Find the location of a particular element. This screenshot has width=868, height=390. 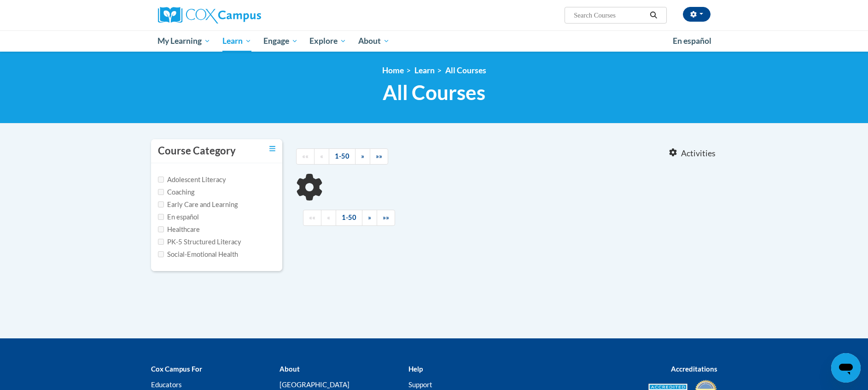

span: All Courses is located at coordinates (434, 92).